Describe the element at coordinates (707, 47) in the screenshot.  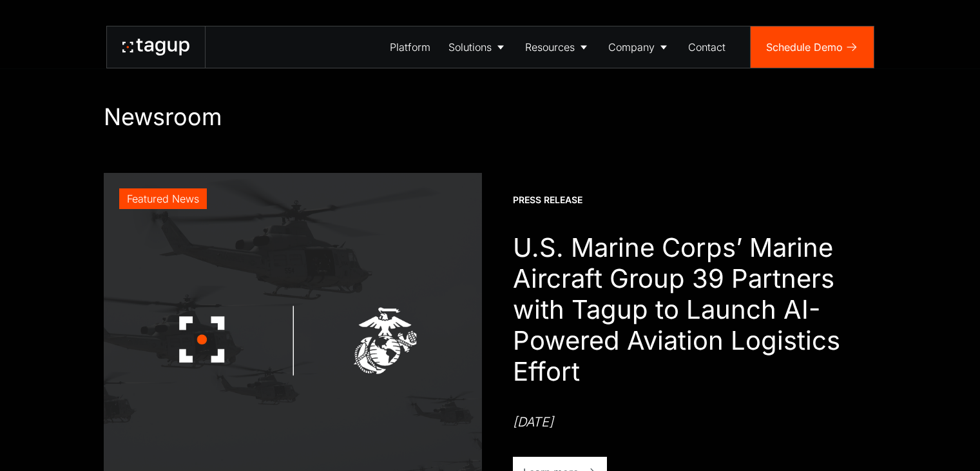
I see `a: Contact` at that location.